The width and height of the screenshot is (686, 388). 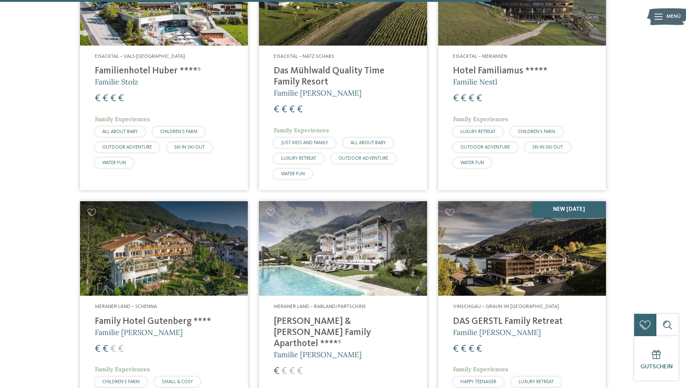 I want to click on h4: DAS GERSTL Family Retreat, so click(x=522, y=322).